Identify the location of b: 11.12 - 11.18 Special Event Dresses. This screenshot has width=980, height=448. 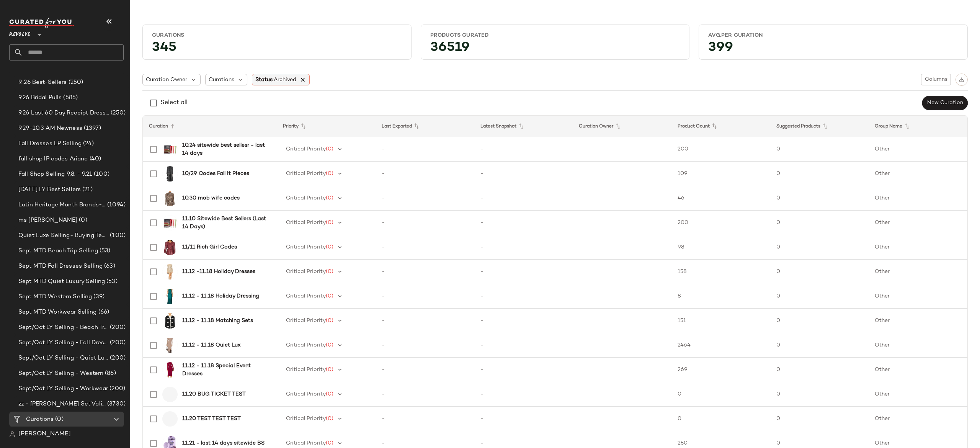
(224, 369).